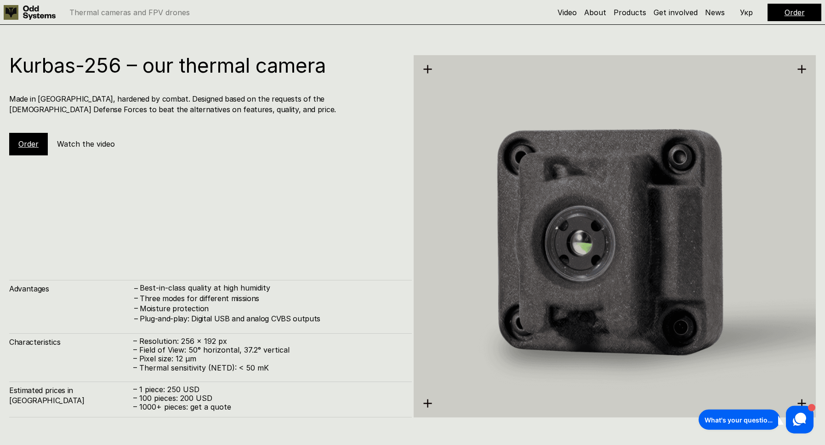  What do you see at coordinates (746, 12) in the screenshot?
I see `p: Укр` at bounding box center [746, 12].